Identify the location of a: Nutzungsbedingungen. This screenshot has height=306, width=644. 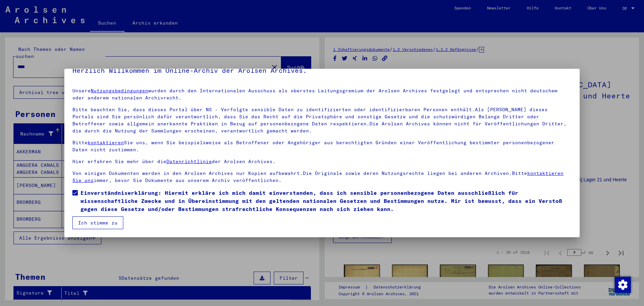
(119, 91).